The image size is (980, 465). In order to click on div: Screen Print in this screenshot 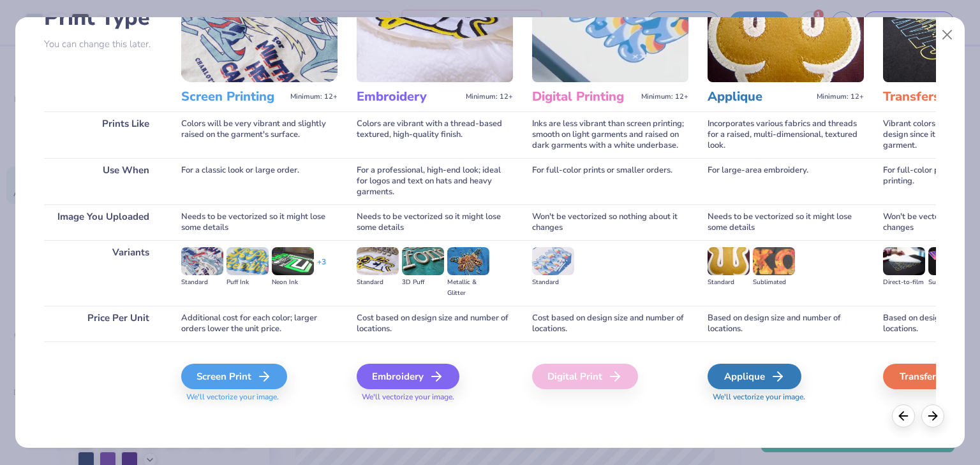, I will do `click(234, 377)`.